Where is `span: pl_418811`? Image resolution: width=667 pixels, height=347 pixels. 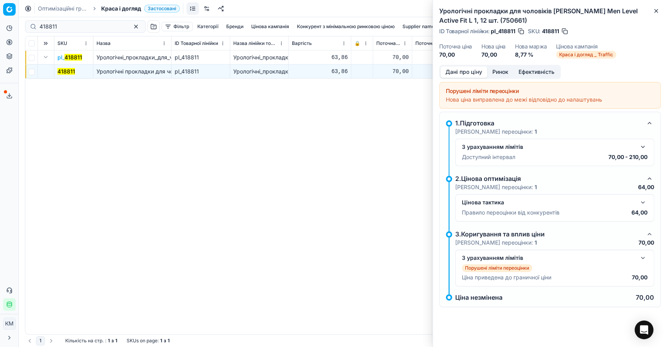 span: pl_418811 is located at coordinates (503, 31).